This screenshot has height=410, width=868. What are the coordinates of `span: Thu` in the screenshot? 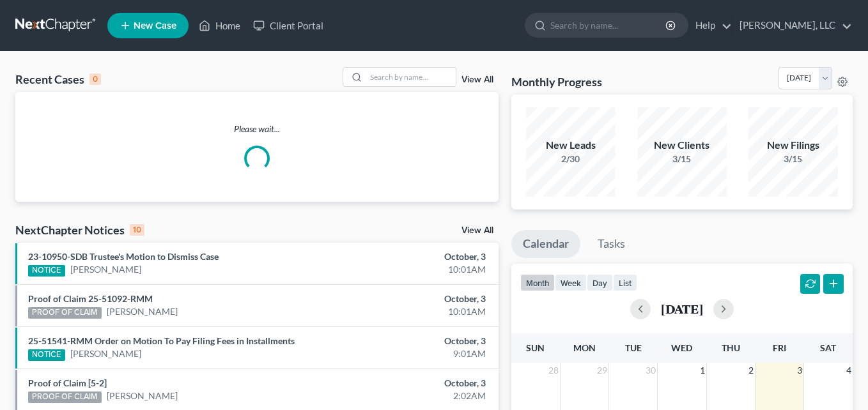 It's located at (731, 347).